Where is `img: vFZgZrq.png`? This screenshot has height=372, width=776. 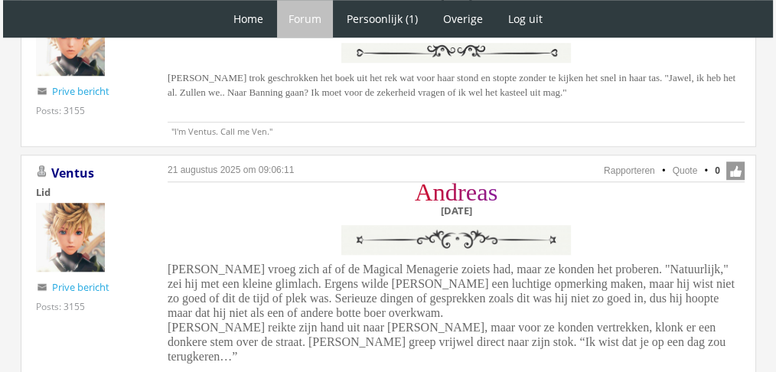
img: vFZgZrq.png is located at coordinates (456, 240).